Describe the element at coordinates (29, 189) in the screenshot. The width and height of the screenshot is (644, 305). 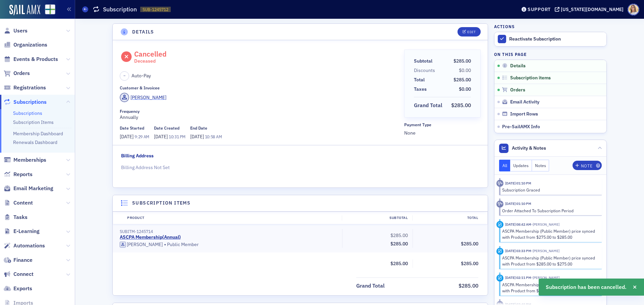
I see `a: Email Marketing` at that location.